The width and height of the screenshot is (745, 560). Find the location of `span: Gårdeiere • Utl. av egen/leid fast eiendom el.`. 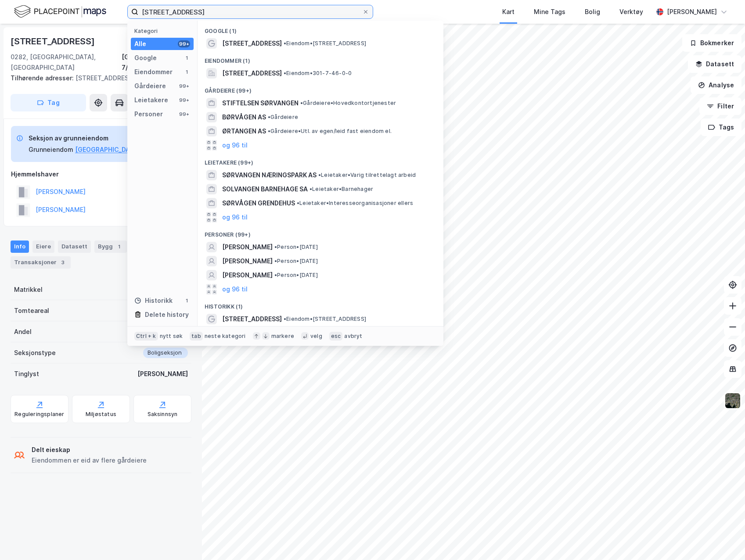

span: Gårdeiere • Utl. av egen/leid fast eiendom el. is located at coordinates (330, 131).